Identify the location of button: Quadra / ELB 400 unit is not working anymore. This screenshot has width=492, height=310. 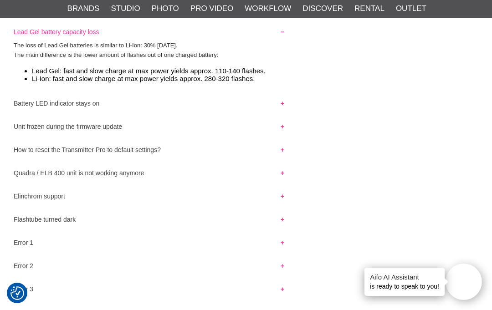
(149, 171).